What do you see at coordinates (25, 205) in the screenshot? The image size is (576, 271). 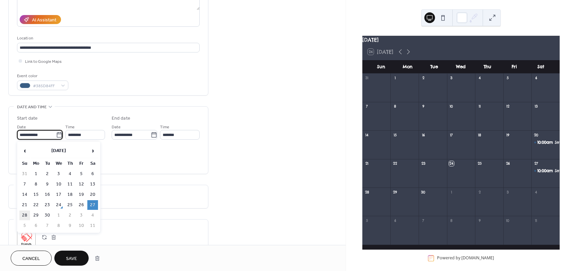 I see `td: 21` at bounding box center [25, 205].